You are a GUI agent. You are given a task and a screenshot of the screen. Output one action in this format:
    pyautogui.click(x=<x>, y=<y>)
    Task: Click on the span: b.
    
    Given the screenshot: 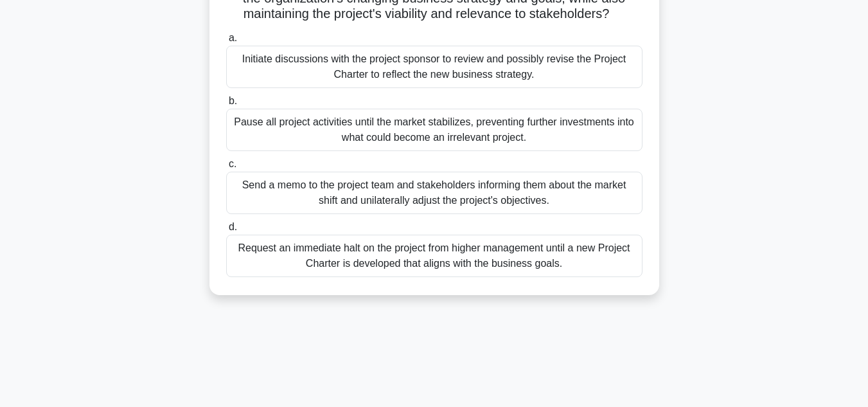 What is the action you would take?
    pyautogui.click(x=233, y=100)
    